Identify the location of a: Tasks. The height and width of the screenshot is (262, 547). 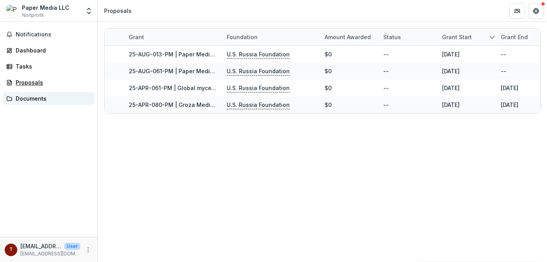
(49, 66).